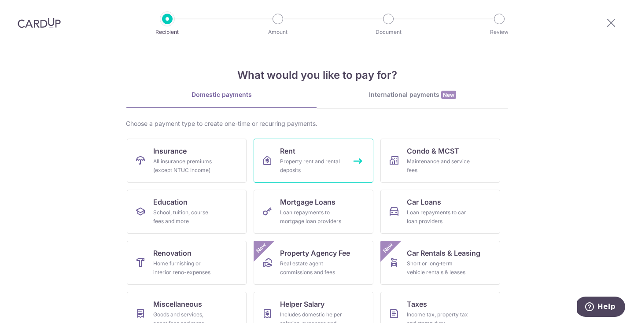  Describe the element at coordinates (413, 95) in the screenshot. I see `div: International payments` at that location.